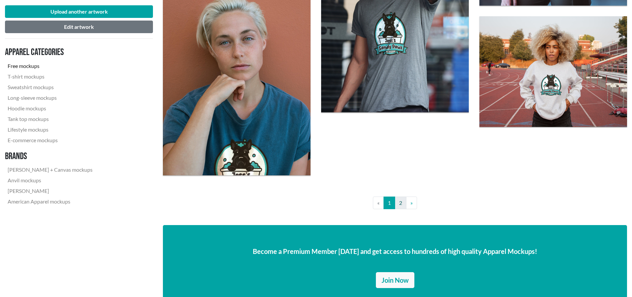 This screenshot has height=297, width=632. What do you see at coordinates (50, 98) in the screenshot?
I see `a: Long-sleeve mockups` at bounding box center [50, 98].